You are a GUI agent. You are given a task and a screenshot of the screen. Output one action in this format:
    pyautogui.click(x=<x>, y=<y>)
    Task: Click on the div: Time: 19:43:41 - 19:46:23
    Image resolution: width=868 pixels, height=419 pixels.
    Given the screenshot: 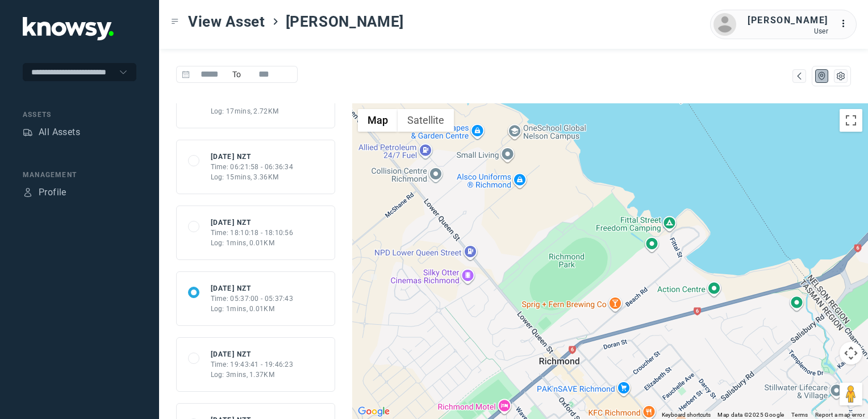 What is the action you would take?
    pyautogui.click(x=252, y=364)
    